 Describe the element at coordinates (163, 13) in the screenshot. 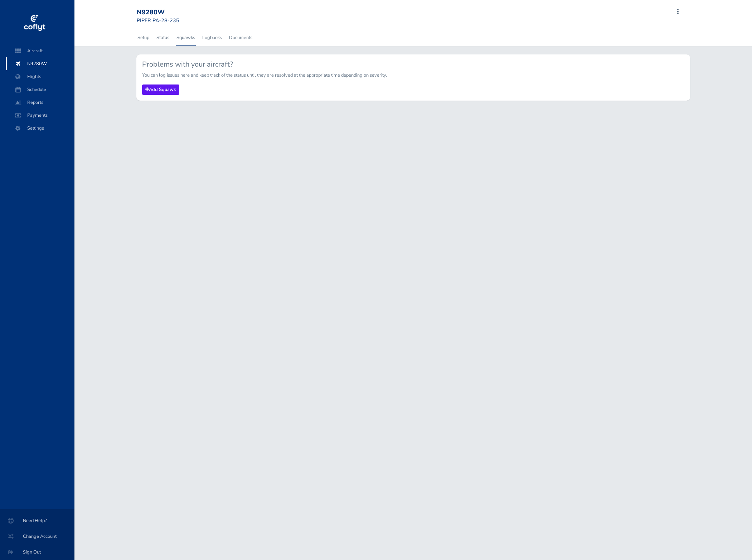

I see `div: N9280W` at that location.